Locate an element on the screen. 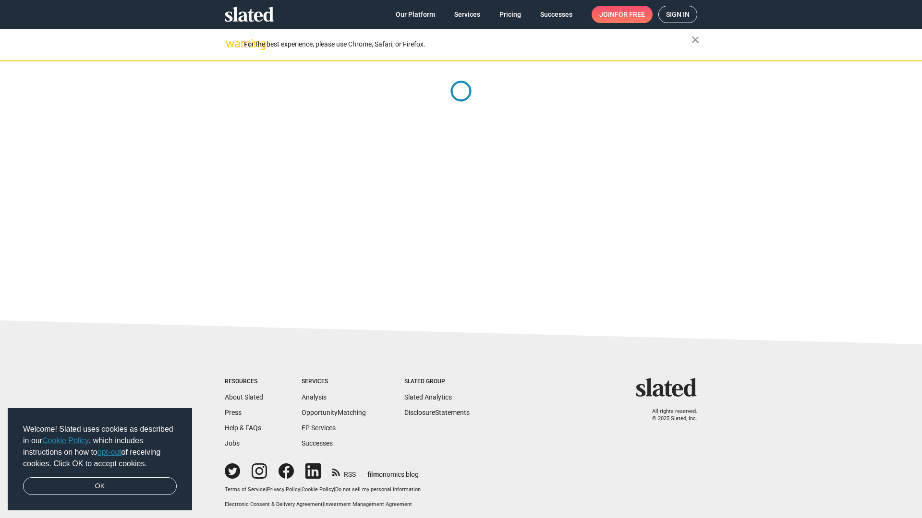 This screenshot has width=922, height=518. span: Pricing is located at coordinates (510, 14).